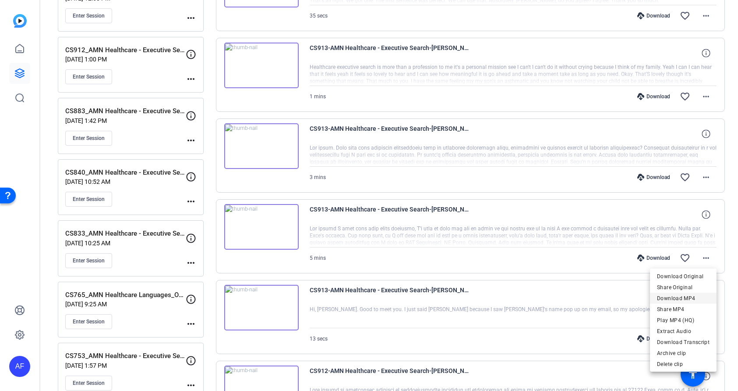 The height and width of the screenshot is (391, 738). Describe the element at coordinates (684, 276) in the screenshot. I see `span: Download Original` at that location.